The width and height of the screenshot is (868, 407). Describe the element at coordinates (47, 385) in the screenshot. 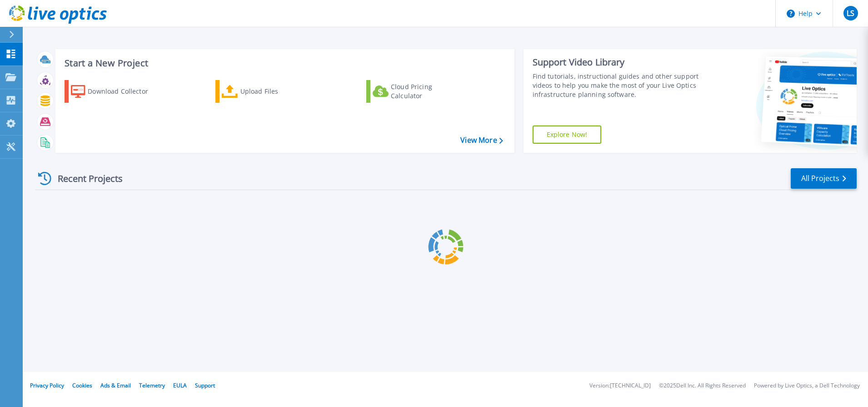

I see `a: Privacy Policy` at that location.